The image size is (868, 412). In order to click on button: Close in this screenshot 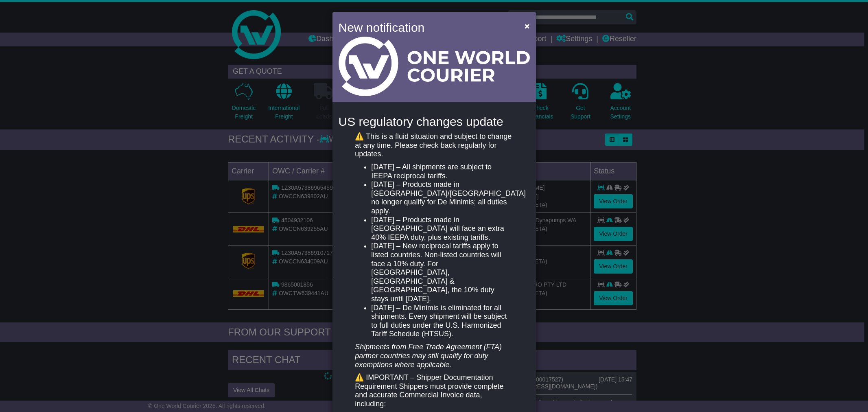, I will do `click(527, 25)`.